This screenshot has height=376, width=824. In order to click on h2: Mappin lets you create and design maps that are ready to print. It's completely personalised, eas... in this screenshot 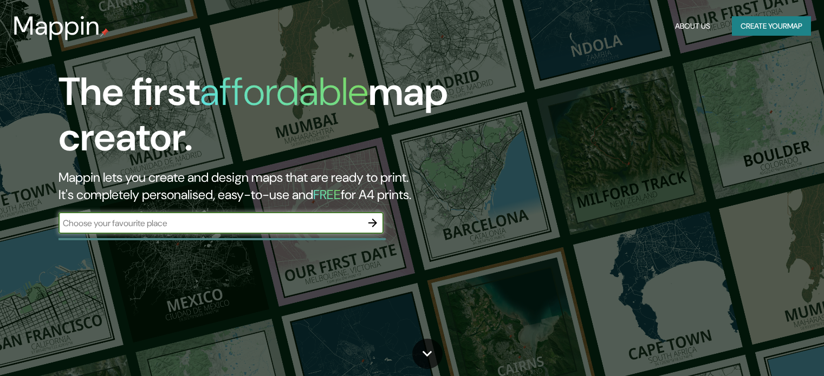, I will do `click(264, 186)`.